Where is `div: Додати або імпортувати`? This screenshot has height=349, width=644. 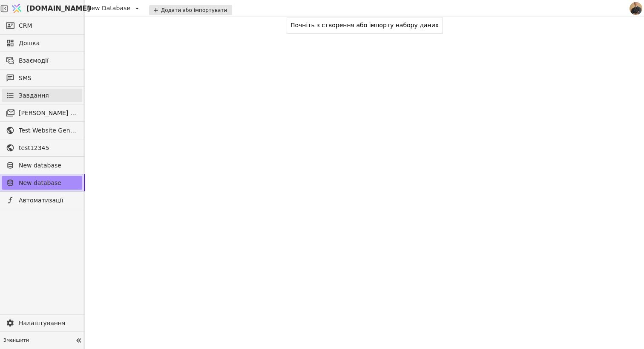
div: Додати або імпортувати is located at coordinates (190, 11).